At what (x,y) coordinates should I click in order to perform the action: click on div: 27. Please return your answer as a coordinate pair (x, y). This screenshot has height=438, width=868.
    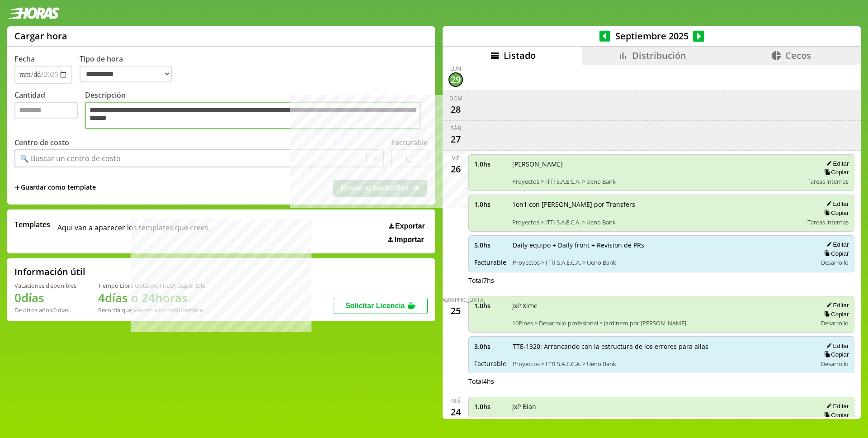
    Looking at the image, I should click on (456, 140).